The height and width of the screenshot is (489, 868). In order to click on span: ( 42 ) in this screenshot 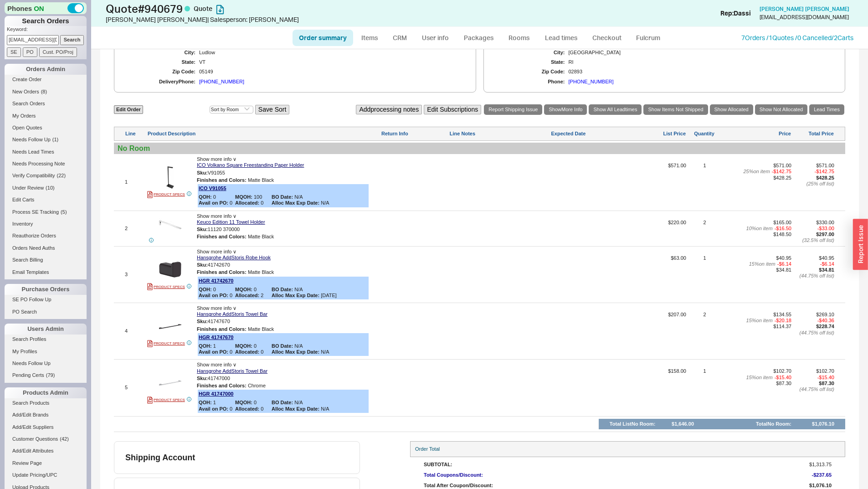, I will do `click(64, 440)`.